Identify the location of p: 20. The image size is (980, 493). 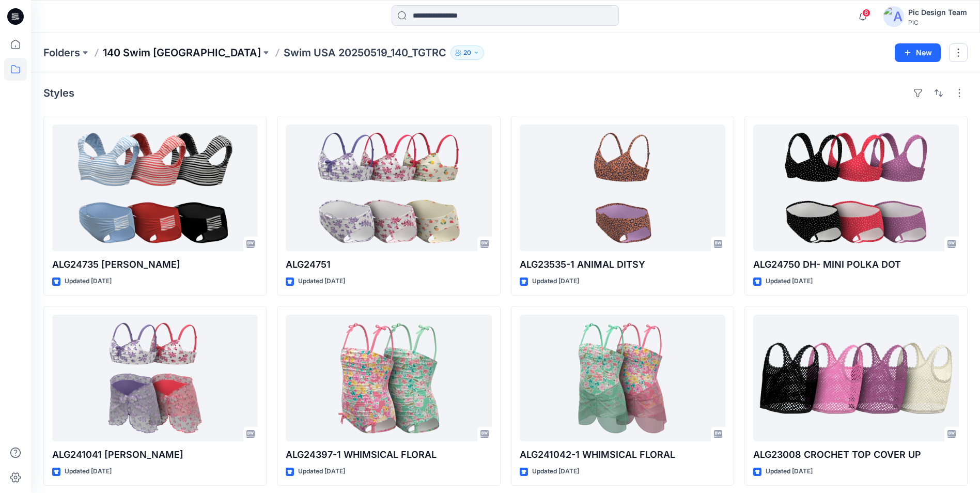
(467, 53).